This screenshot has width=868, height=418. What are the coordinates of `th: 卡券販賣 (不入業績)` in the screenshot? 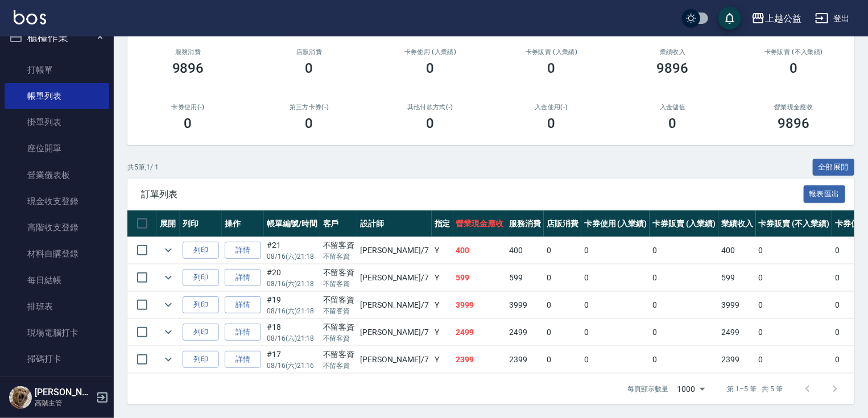 It's located at (794, 223).